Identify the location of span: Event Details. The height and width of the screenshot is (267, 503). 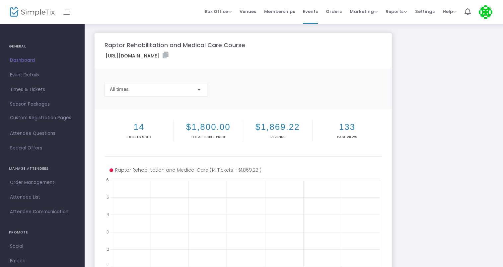
(42, 75).